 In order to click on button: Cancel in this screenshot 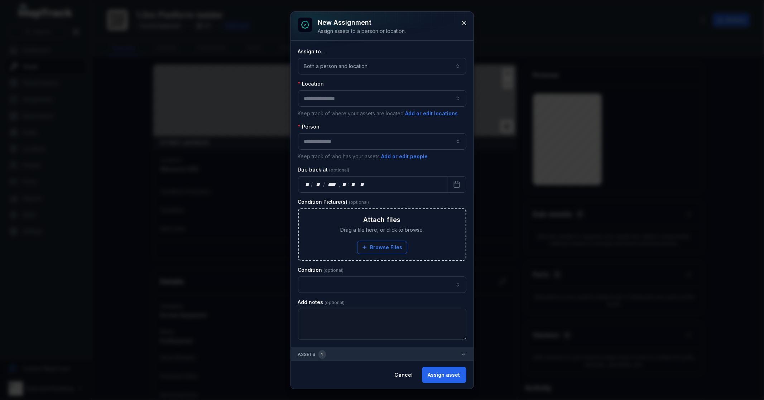, I will do `click(404, 375)`.